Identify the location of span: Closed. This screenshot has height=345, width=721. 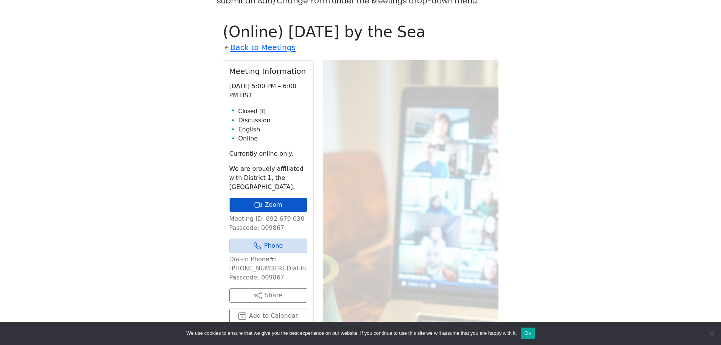
(248, 111).